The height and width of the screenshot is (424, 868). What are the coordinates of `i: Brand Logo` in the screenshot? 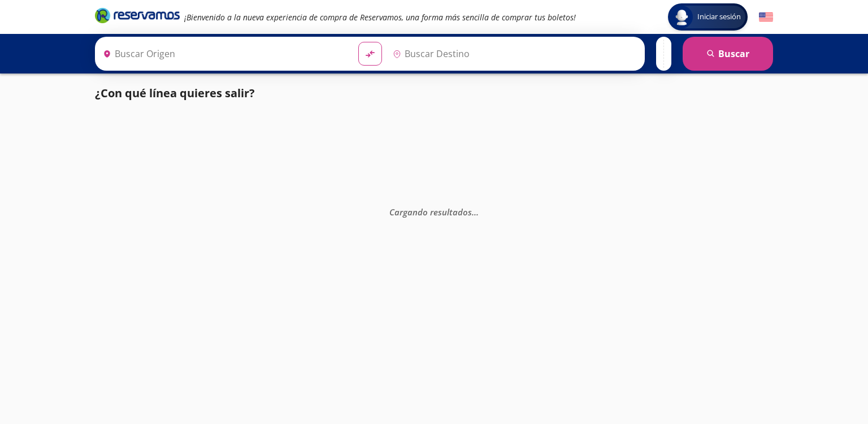 It's located at (137, 15).